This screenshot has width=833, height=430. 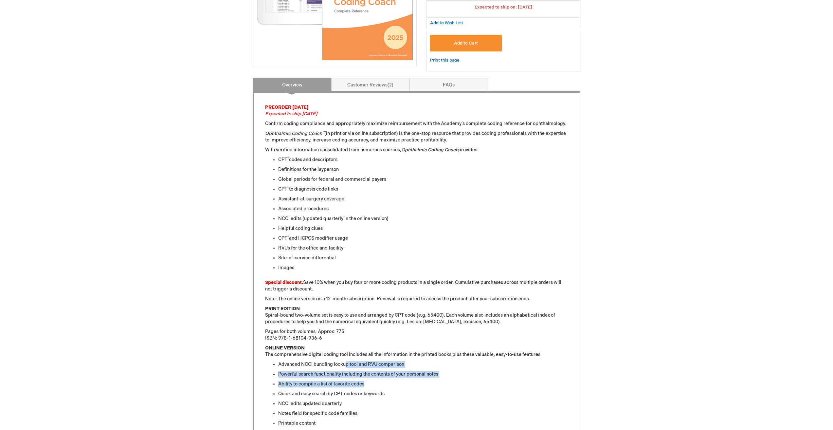 What do you see at coordinates (423, 374) in the screenshot?
I see `li: Powerful search functionality including the contents of your personal notes` at bounding box center [423, 374].